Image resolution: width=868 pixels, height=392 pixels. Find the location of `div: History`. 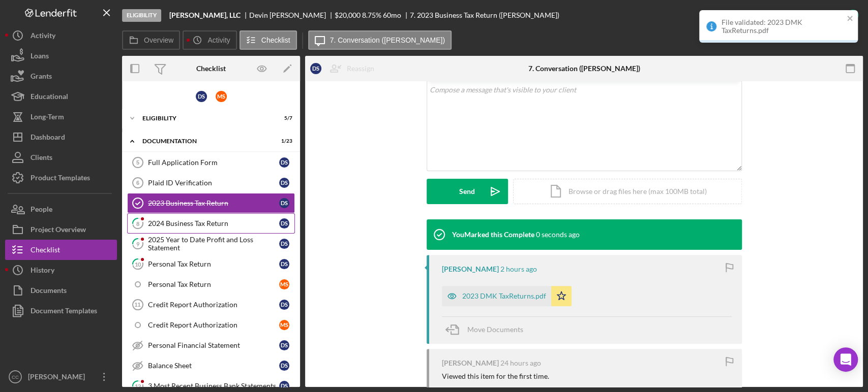

div: History is located at coordinates (42, 272).